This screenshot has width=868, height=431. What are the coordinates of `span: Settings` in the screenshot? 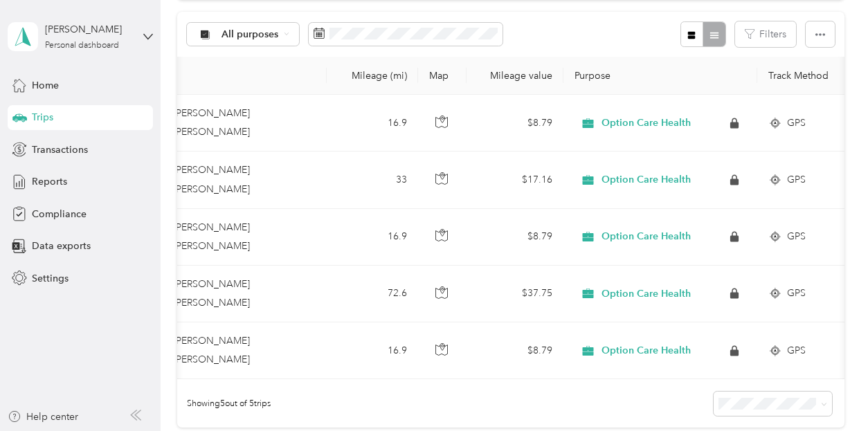 It's located at (49, 278).